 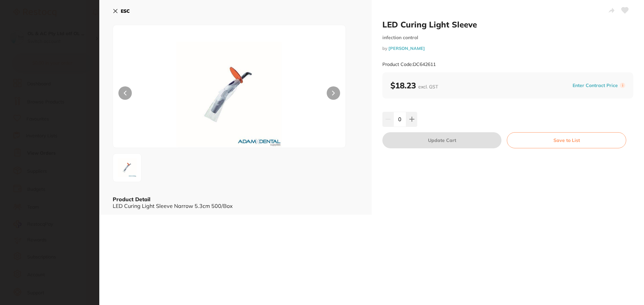 What do you see at coordinates (409, 64) in the screenshot?
I see `small: Product Code: DC642611` at bounding box center [409, 64].